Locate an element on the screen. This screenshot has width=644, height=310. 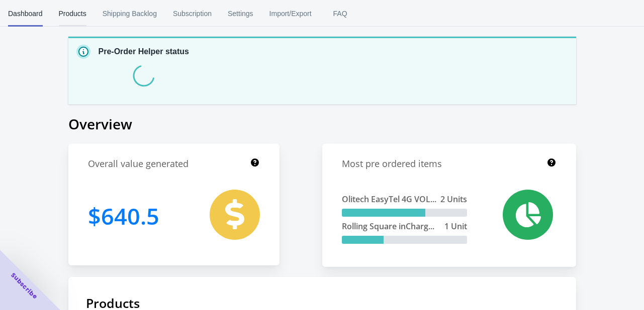
span: Subscription is located at coordinates (192, 14).